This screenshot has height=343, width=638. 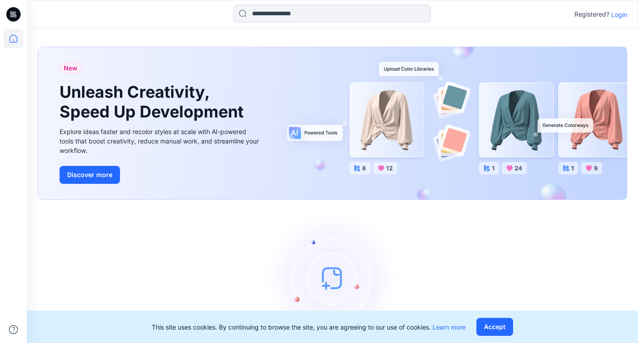 What do you see at coordinates (154, 102) in the screenshot?
I see `h1: Unleash Creativity, Speed Up Development` at bounding box center [154, 102].